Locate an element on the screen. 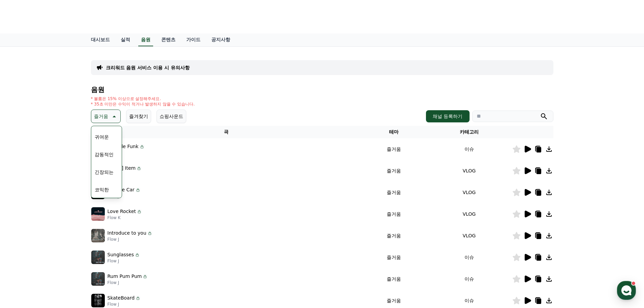 This screenshot has width=644, height=308. th: 테마 is located at coordinates (394, 132).